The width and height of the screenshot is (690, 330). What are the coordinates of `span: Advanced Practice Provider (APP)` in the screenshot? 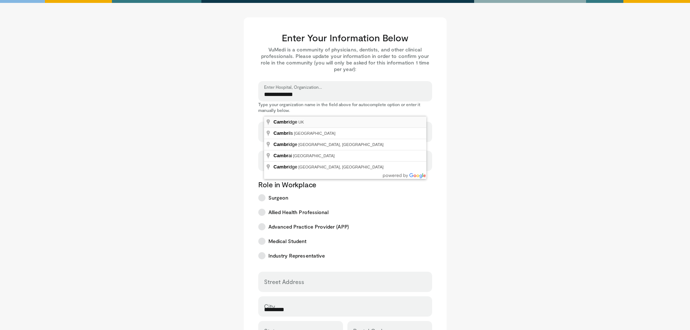 It's located at (309, 227).